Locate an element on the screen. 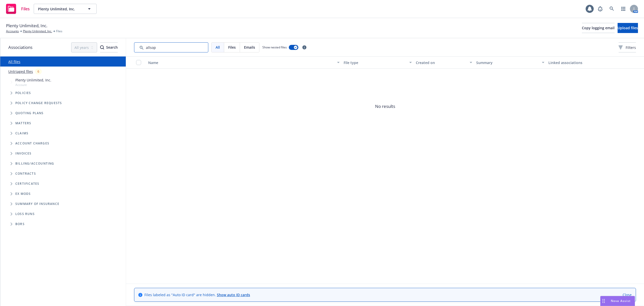 This screenshot has width=644, height=306. span: Copy logging email is located at coordinates (598, 28).